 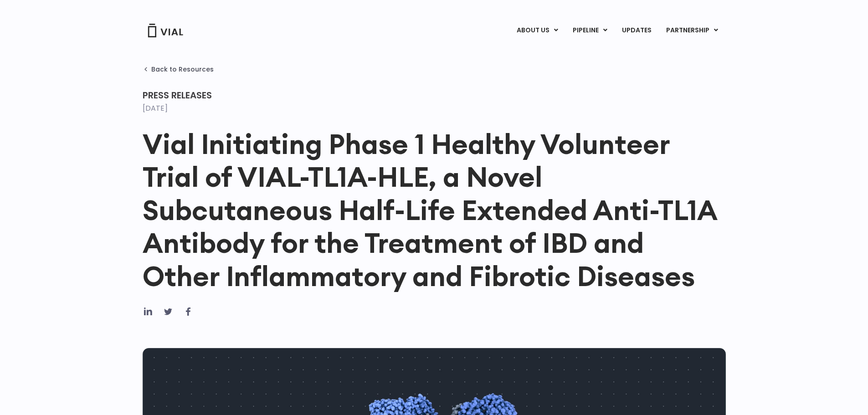 I want to click on div: Share on facebook, so click(x=188, y=312).